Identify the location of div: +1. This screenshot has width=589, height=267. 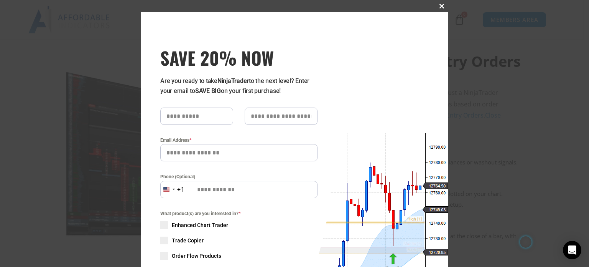
(181, 189).